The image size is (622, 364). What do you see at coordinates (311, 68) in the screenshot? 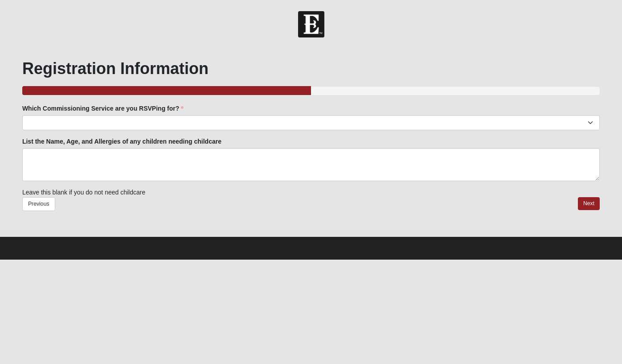
I see `h1: Registration Information` at bounding box center [311, 68].